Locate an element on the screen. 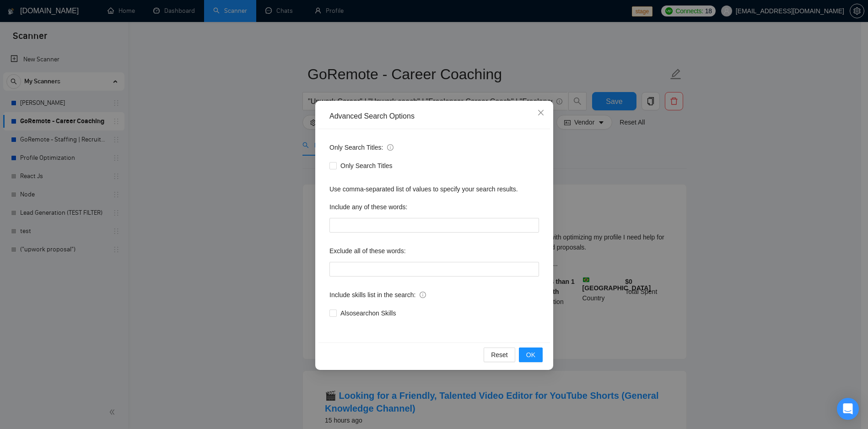 The image size is (868, 429). button: Reset is located at coordinates (499, 355).